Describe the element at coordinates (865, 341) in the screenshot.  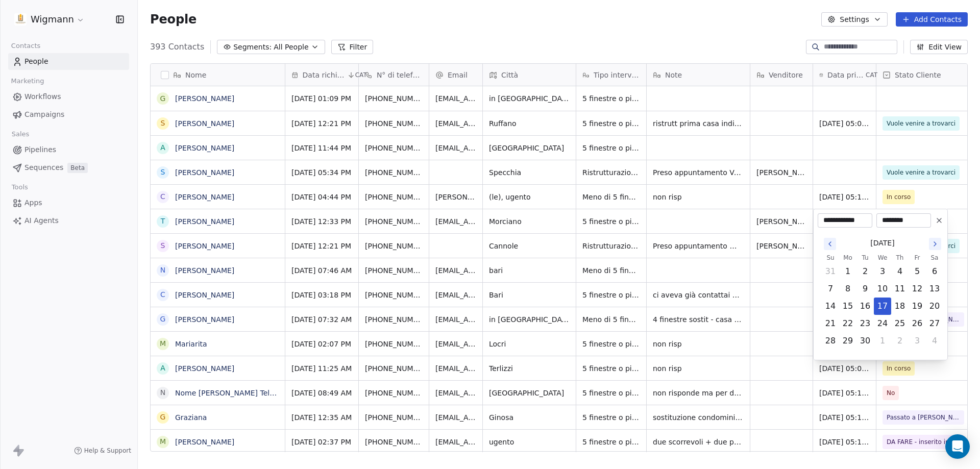
I see `button: Tuesday, September 30th, 2025` at that location.